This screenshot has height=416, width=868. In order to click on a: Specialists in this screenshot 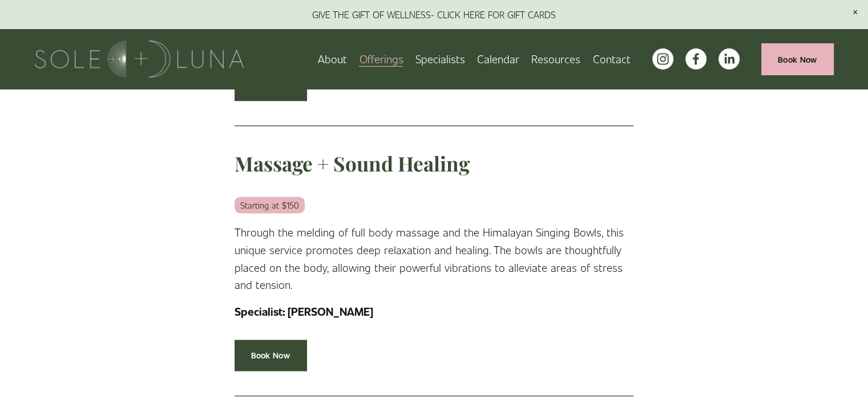, I will do `click(440, 59)`.